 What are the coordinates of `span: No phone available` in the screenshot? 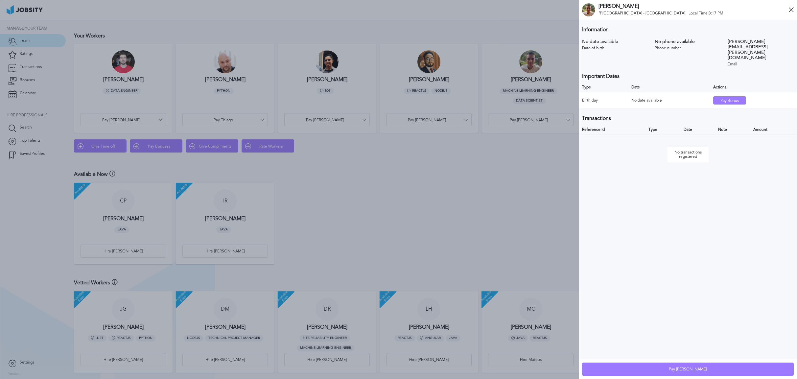 It's located at (688, 42).